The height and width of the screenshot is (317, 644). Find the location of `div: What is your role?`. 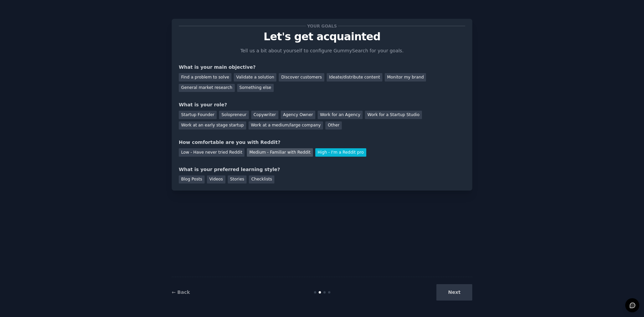

div: What is your role? is located at coordinates (322, 105).